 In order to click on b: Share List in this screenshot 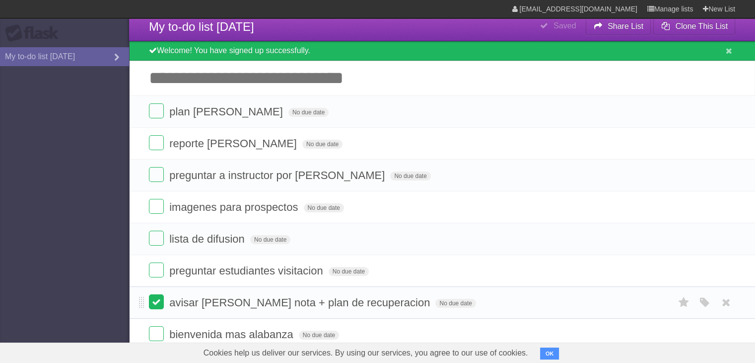, I will do `click(626, 26)`.